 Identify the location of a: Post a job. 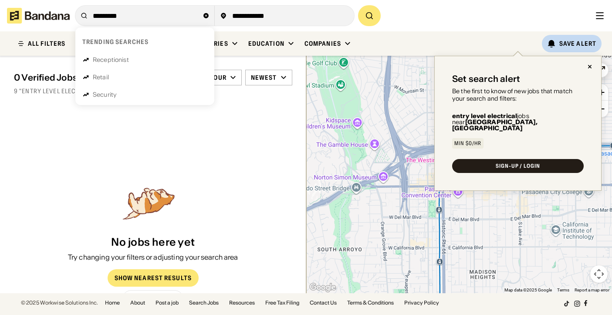
(167, 303).